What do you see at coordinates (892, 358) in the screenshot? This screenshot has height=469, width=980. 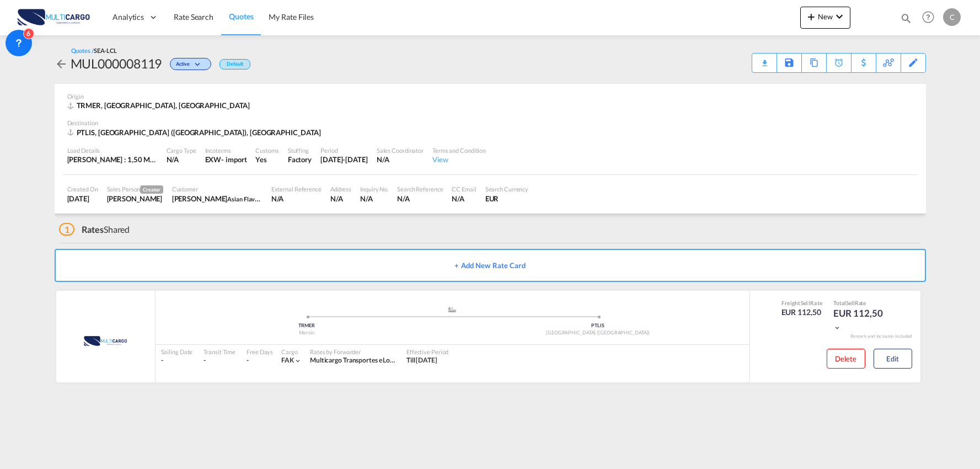 I see `button: Edit` at bounding box center [892, 358].